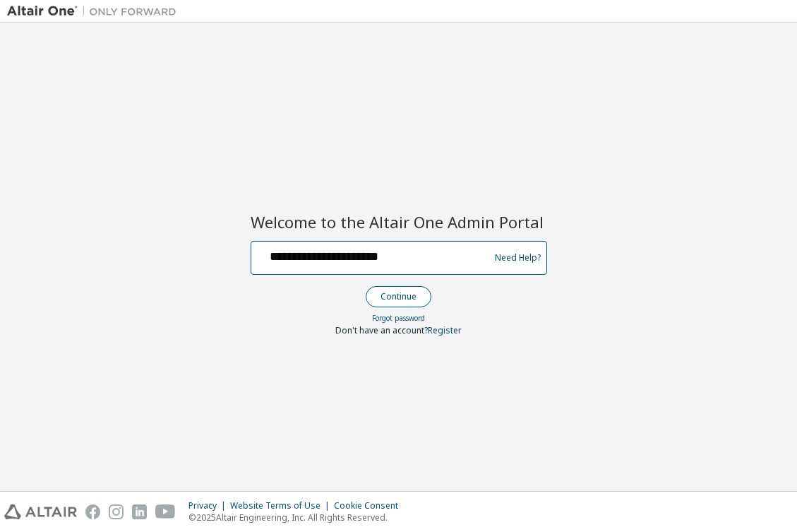  Describe the element at coordinates (381, 330) in the screenshot. I see `span: Don't have an account?` at that location.